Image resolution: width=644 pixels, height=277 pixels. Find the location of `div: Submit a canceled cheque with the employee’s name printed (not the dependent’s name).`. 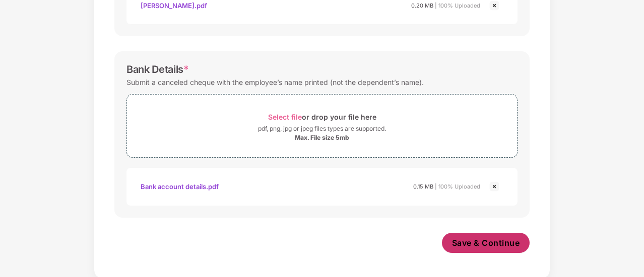

div: Submit a canceled cheque with the employee’s name printed (not the dependent’s name). is located at coordinates (275, 82).